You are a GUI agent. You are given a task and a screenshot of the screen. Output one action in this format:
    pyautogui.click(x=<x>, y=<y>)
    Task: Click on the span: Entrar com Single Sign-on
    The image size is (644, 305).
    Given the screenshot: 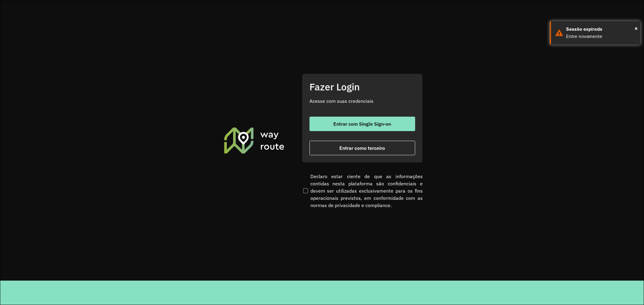 What is the action you would take?
    pyautogui.click(x=362, y=124)
    